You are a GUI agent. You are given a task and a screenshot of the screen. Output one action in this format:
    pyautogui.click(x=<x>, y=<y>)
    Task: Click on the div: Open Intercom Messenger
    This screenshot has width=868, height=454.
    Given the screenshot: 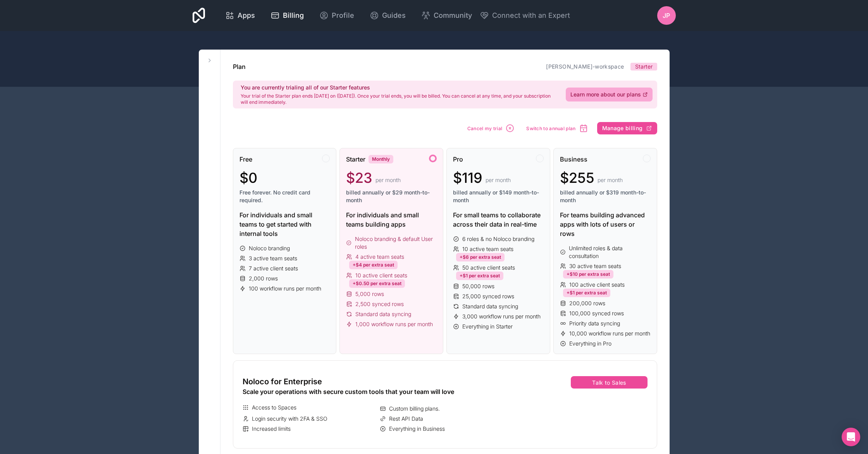 What is the action you would take?
    pyautogui.click(x=851, y=437)
    